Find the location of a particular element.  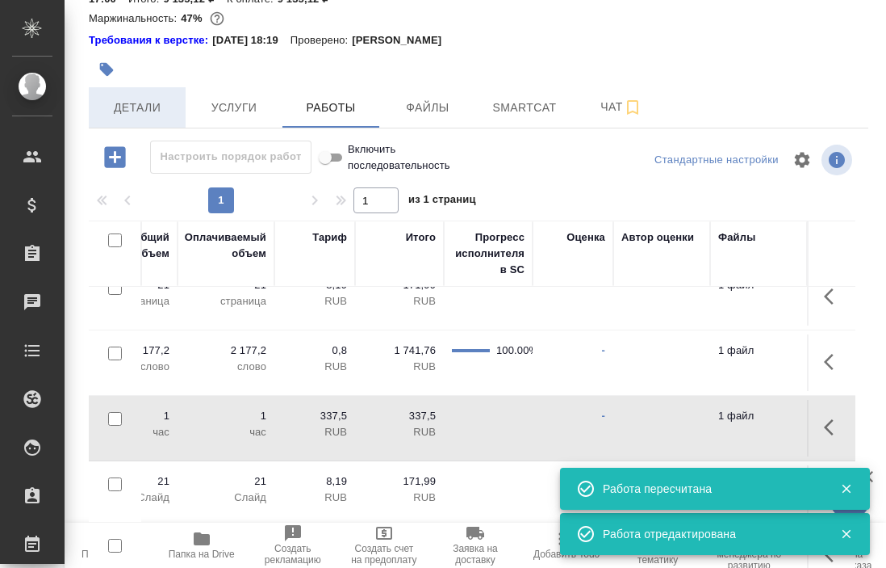

p: 1 741,76 is located at coordinates (400, 350).